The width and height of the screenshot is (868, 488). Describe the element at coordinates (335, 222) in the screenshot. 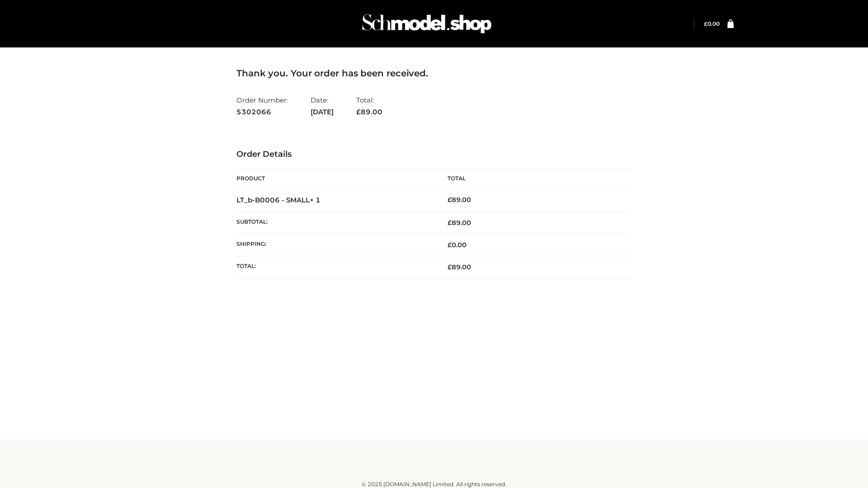

I see `th: Subtotal:` at that location.